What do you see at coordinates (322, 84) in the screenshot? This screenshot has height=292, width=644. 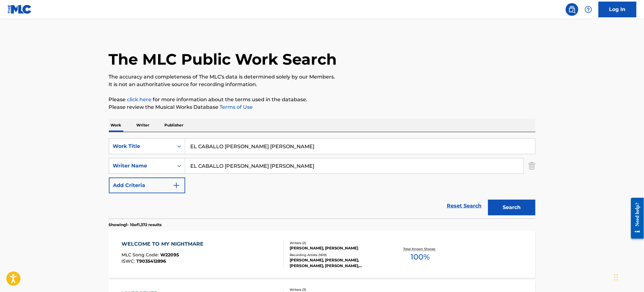 I see `p: It is not an authoritative source for recording information.` at bounding box center [322, 84].